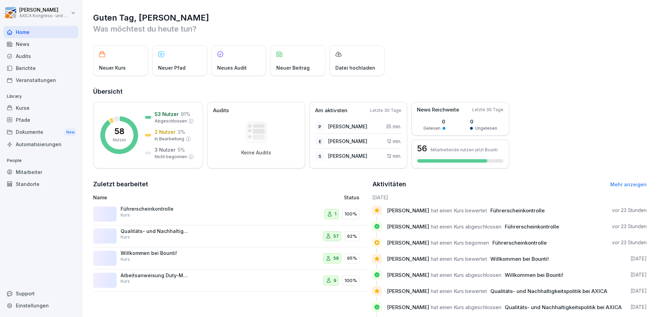  I want to click on p: 12 min., so click(394, 141).